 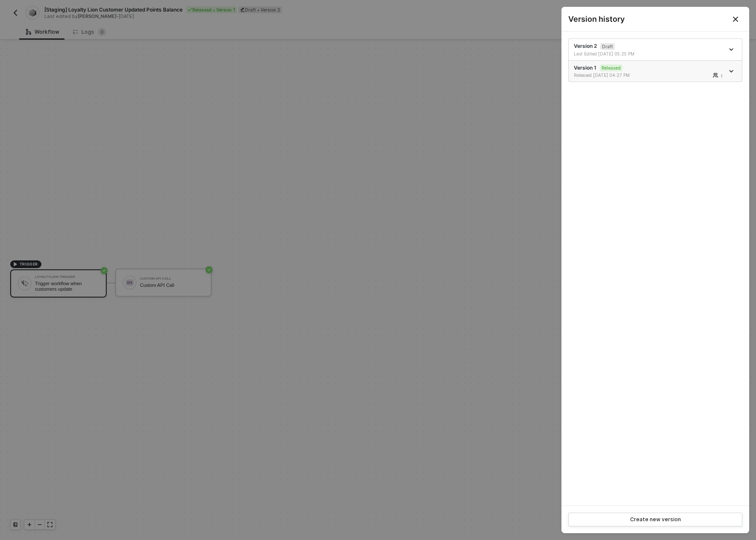 What do you see at coordinates (722, 76) in the screenshot?
I see `div: 1` at bounding box center [722, 76].